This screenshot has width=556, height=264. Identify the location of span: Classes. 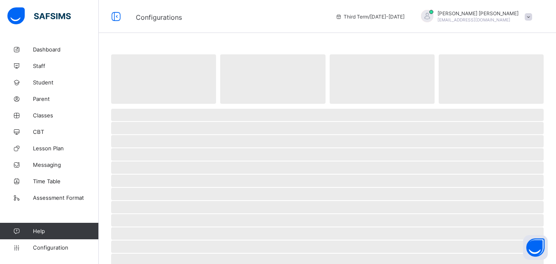
(66, 115).